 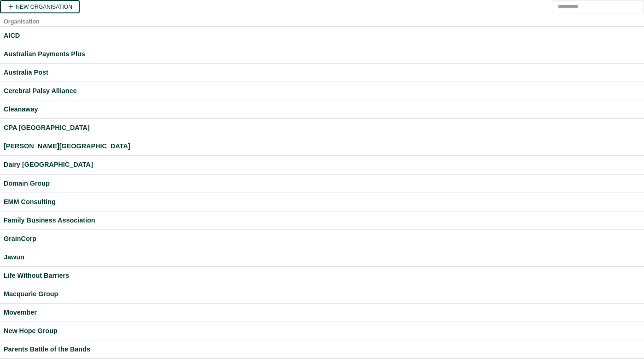 I want to click on div: Movember, so click(x=322, y=312).